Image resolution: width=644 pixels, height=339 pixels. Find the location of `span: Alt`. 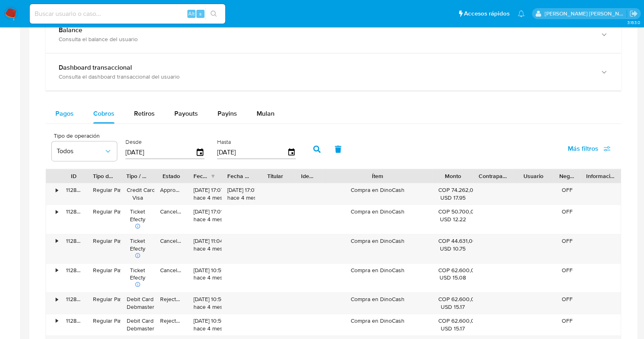

span: Alt is located at coordinates (191, 13).